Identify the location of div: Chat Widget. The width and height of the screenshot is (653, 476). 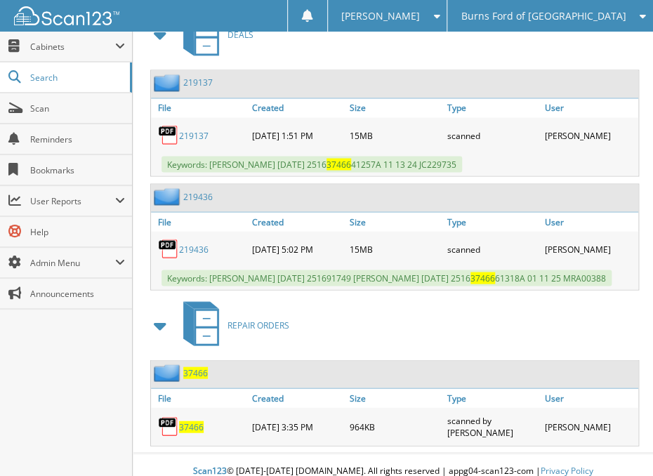
(617, 442).